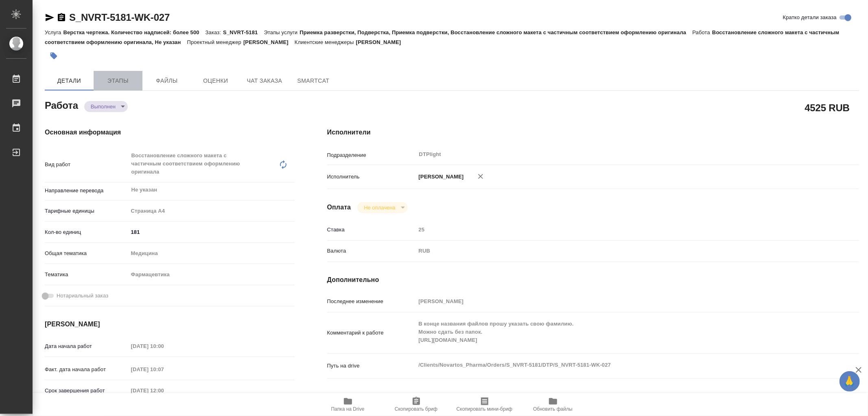  Describe the element at coordinates (372, 301) in the screenshot. I see `p: Последнее изменение` at that location.